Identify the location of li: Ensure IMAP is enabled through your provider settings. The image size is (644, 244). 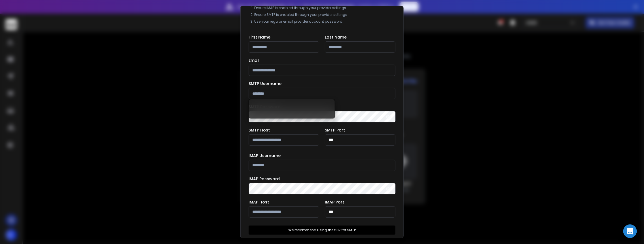
(325, 8).